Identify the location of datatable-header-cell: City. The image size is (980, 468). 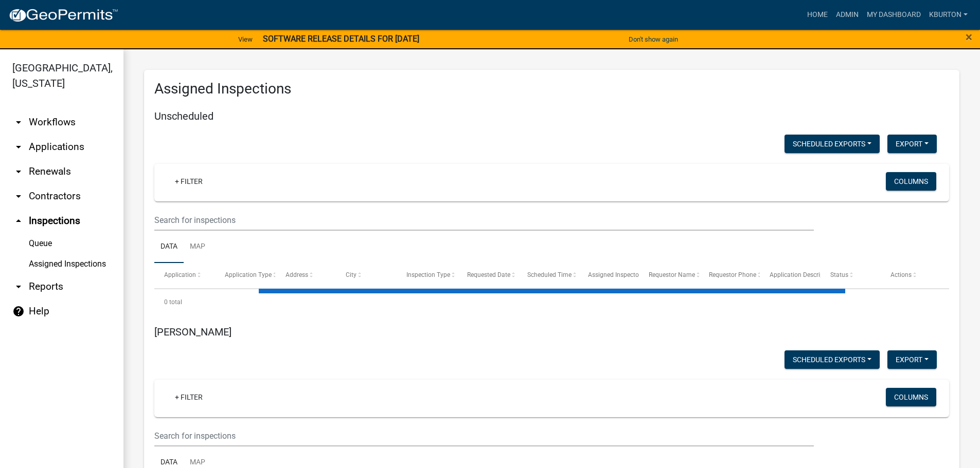
(366, 276).